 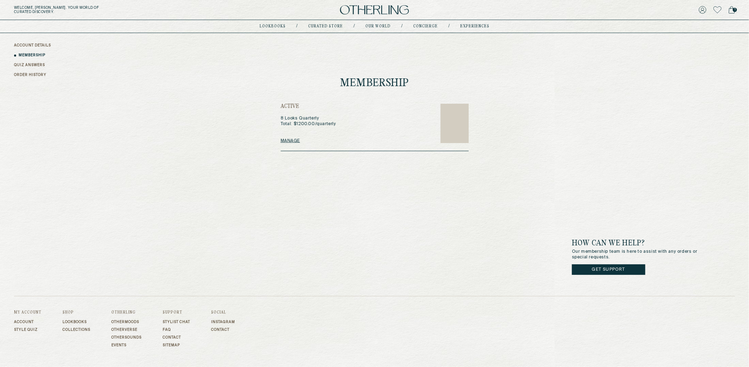 I want to click on a: Manage, so click(x=291, y=141).